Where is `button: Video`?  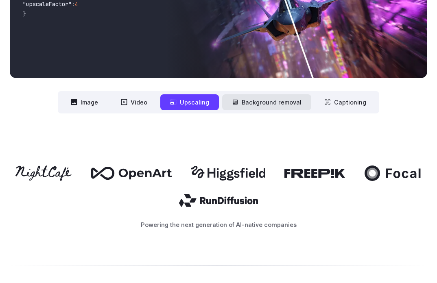 button: Video is located at coordinates (134, 102).